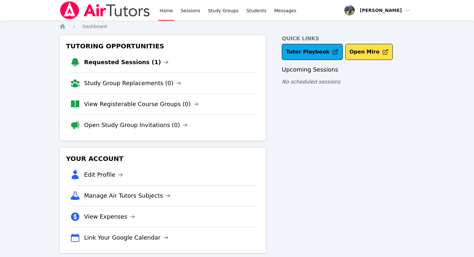 This screenshot has width=474, height=257. Describe the element at coordinates (136, 125) in the screenshot. I see `a: Open Study Group Invitations (0)` at that location.